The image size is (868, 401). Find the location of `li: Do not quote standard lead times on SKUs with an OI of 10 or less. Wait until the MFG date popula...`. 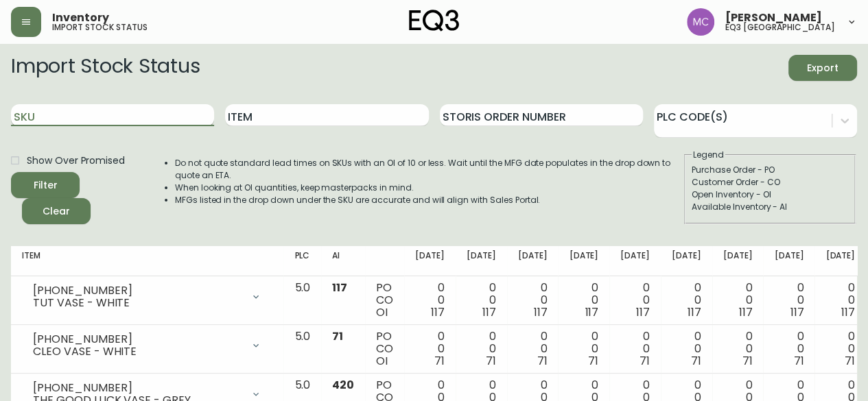

li: Do not quote standard lead times on SKUs with an OI of 10 or less. Wait until the MFG date popula... is located at coordinates (429, 169).